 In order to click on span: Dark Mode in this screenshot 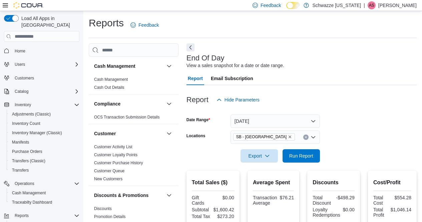, I will do `click(286, 9)`.